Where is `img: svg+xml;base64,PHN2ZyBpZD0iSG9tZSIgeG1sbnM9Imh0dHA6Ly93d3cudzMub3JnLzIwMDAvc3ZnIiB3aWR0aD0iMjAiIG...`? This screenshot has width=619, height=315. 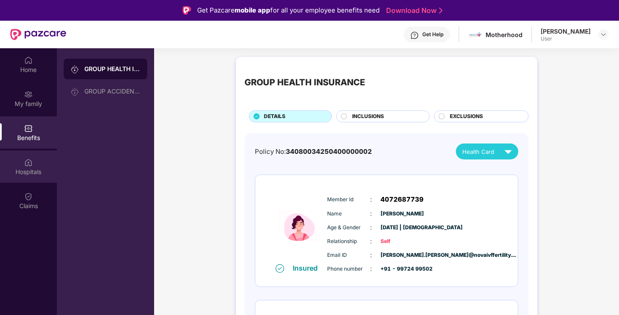
img: svg+xml;base64,PHN2ZyBpZD0iSG9tZSIgeG1sbnM9Imh0dHA6Ly93d3cudzMub3JnLzIwMDAvc3ZnIiB3aWR0aD0iMjAiIG... is located at coordinates (28, 60).